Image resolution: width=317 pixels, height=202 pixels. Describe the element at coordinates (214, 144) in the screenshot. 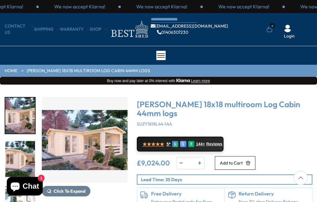

I see `span: Reviews` at that location.